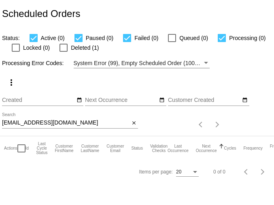 The width and height of the screenshot is (274, 205). Describe the element at coordinates (194, 38) in the screenshot. I see `span: Queued (0)` at that location.